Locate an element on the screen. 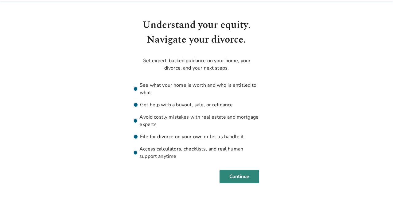 The height and width of the screenshot is (198, 393). li: See what your home is worth and who is entitled to what is located at coordinates (196, 89).